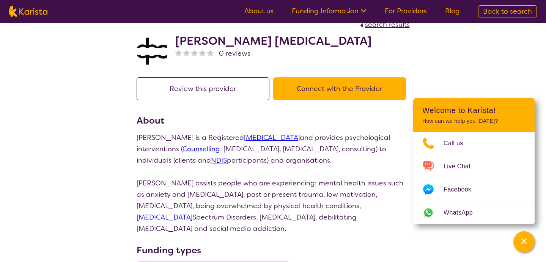 This screenshot has height=262, width=546. I want to click on button: Review this provider, so click(203, 89).